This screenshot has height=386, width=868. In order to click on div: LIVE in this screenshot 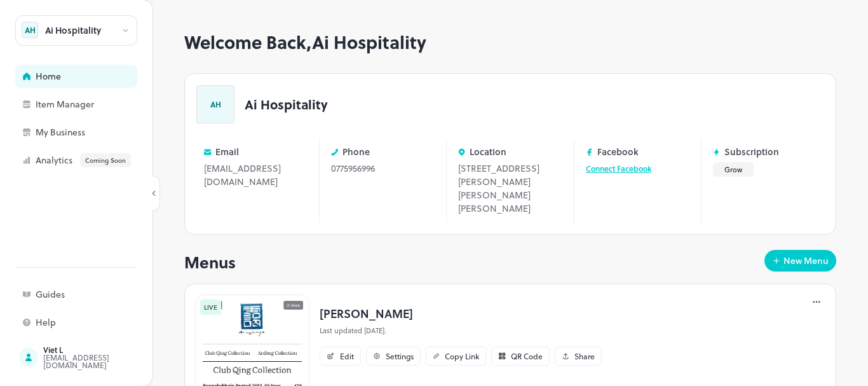, I will do `click(210, 307)`.